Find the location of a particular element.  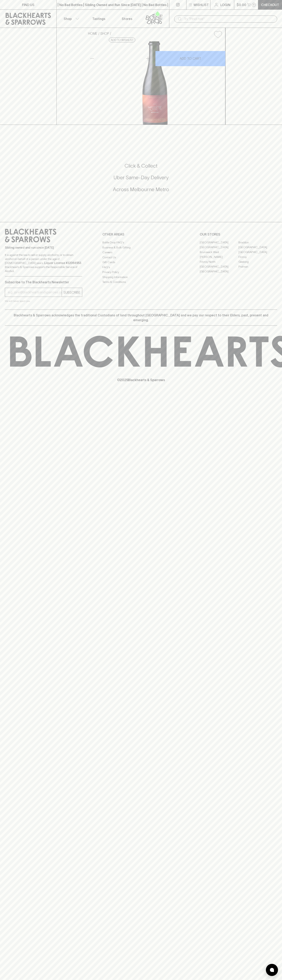

strong: Liquor License #32064953 is located at coordinates (62, 263).